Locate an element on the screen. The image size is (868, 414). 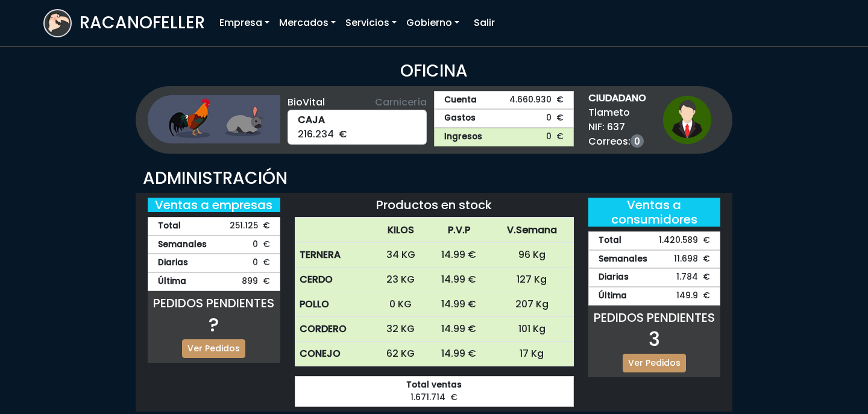
a: Ingresos0 € is located at coordinates (504, 137).